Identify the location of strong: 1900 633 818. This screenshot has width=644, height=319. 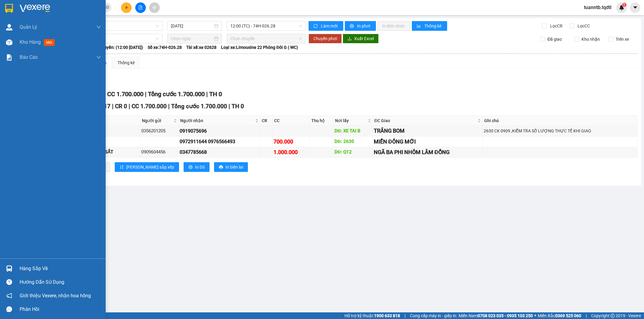
(387, 316).